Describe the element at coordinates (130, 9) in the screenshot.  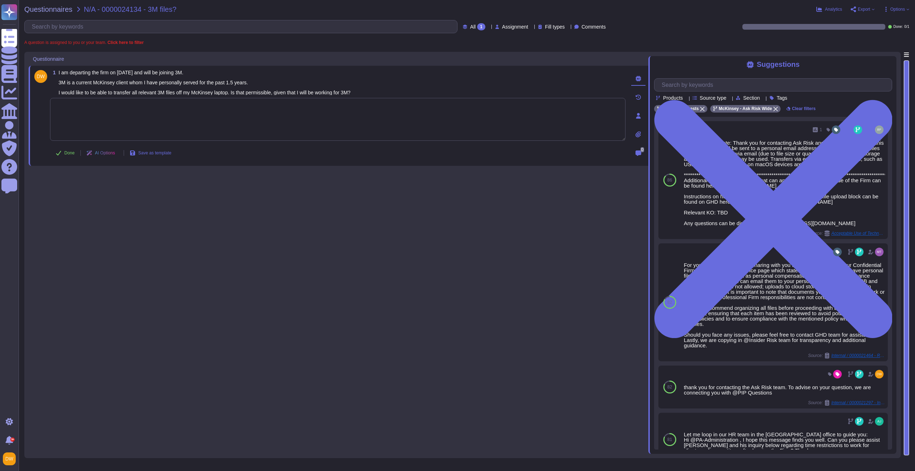
I see `span: N/A - 0000024134 - 3M files?` at that location.